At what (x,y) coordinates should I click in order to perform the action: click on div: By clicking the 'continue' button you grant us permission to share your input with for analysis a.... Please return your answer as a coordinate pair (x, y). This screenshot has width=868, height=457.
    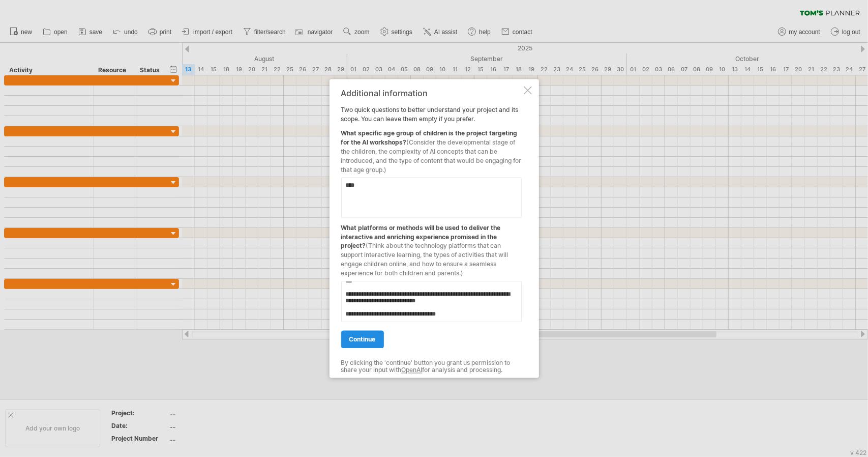
    Looking at the image, I should click on (432, 367).